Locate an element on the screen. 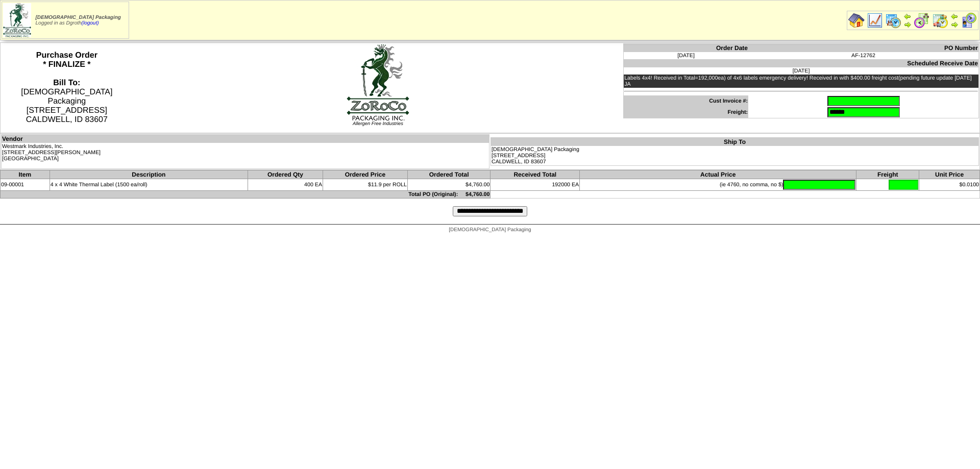  th: Received Total is located at coordinates (535, 174).